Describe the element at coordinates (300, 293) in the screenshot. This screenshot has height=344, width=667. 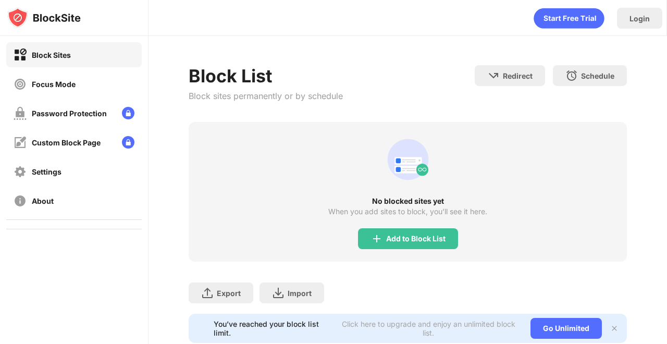
I see `div: Import` at that location.